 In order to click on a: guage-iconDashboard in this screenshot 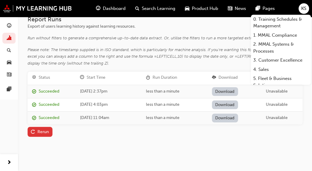, I will do `click(111, 8)`.